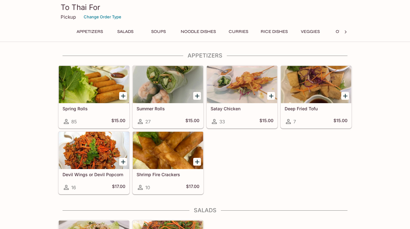 The height and width of the screenshot is (229, 410). What do you see at coordinates (168, 151) in the screenshot?
I see `div: Shrimp Fire Crackers` at bounding box center [168, 151].